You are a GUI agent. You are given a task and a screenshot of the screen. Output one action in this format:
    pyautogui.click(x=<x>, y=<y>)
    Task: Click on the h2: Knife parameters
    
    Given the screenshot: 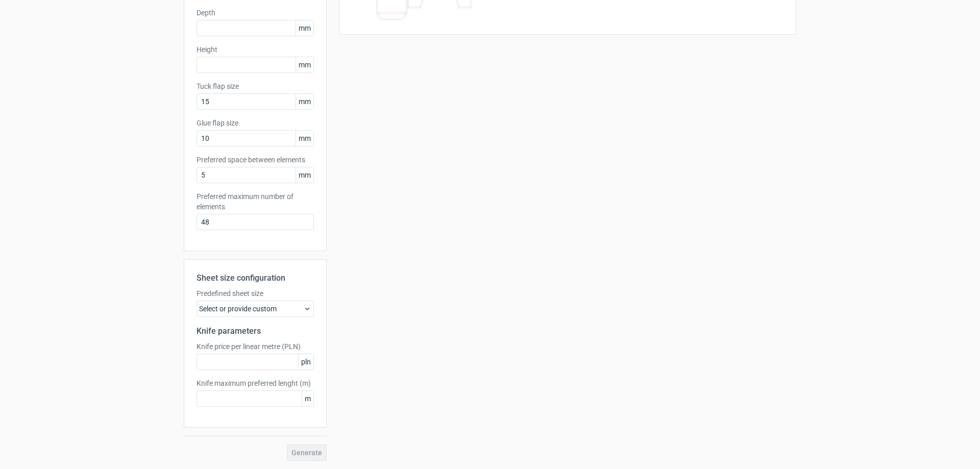 What is the action you would take?
    pyautogui.click(x=256, y=331)
    